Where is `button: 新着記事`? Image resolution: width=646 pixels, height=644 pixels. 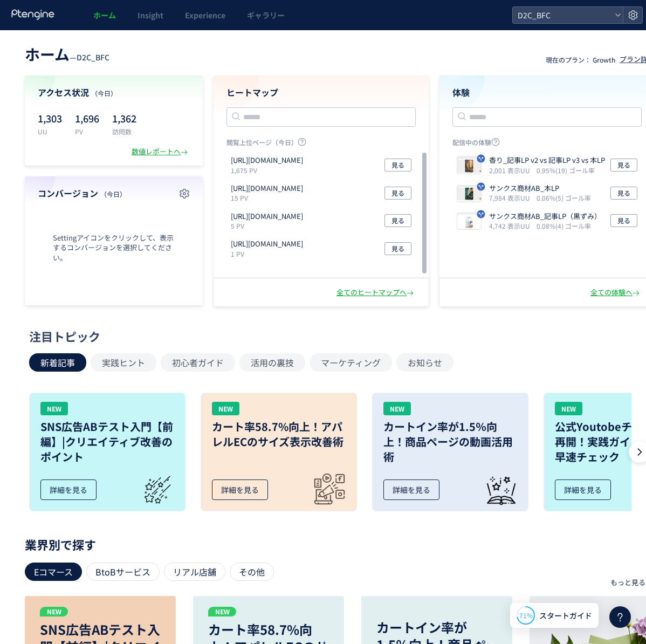
button: 新着記事 is located at coordinates (58, 362).